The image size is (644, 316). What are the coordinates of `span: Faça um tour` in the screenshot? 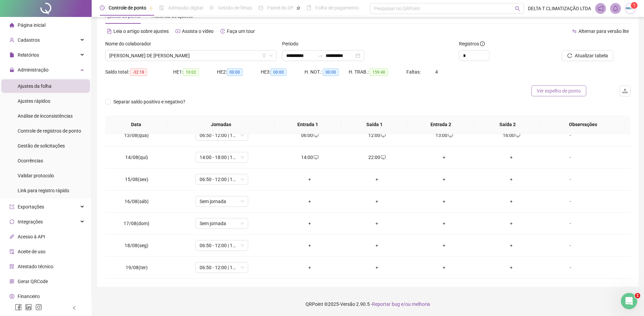 It's located at (240, 31).